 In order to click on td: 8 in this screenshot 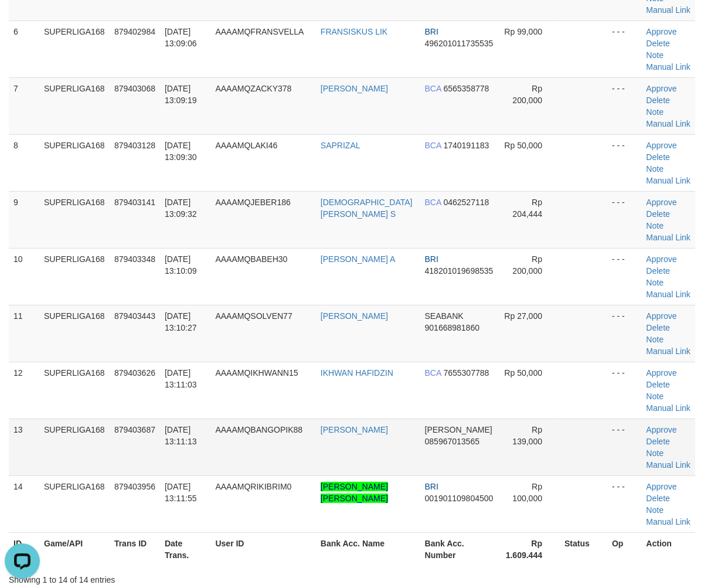, I will do `click(24, 163)`.